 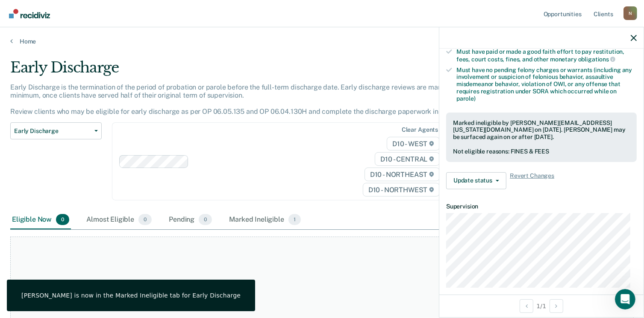 I want to click on a: Home, so click(x=322, y=42).